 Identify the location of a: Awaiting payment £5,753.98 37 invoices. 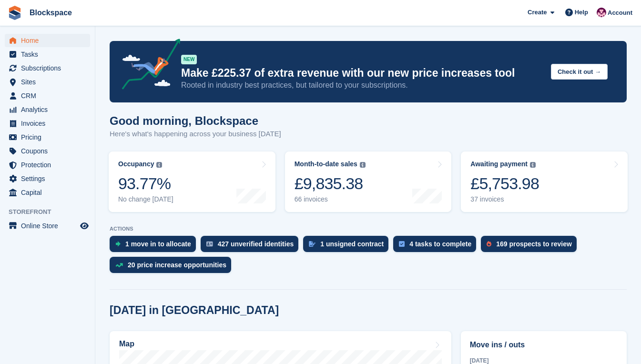
(545, 181).